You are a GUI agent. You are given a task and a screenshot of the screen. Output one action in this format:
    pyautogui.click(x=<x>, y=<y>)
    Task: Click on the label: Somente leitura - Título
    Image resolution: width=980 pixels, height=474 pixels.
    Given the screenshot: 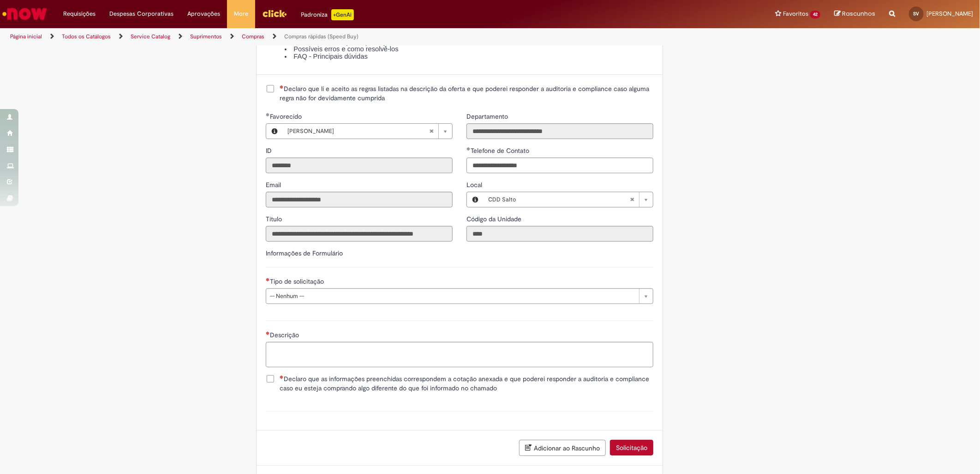 What is the action you would take?
    pyautogui.click(x=275, y=219)
    